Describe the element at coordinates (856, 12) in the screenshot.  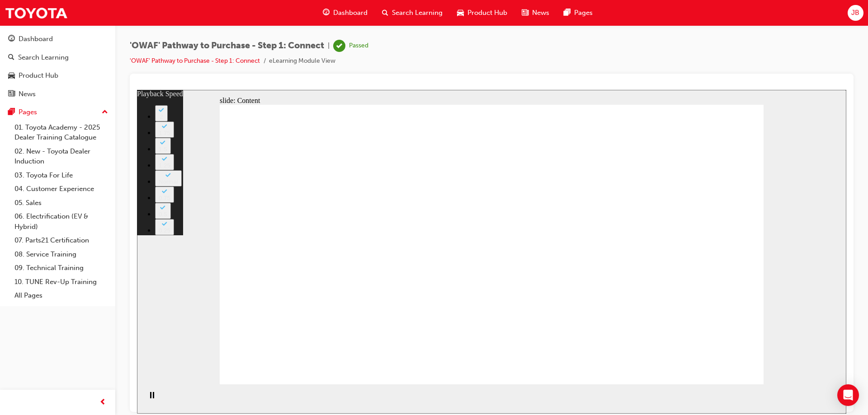
I see `button: JB` at that location.